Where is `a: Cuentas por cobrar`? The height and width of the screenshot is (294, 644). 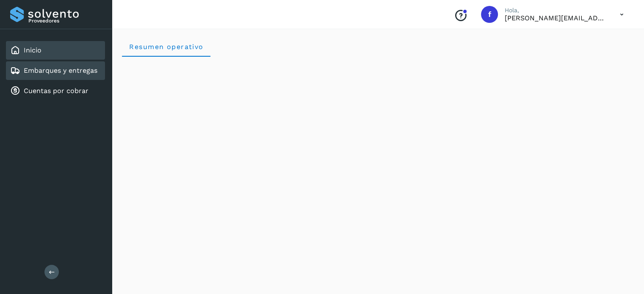 a: Cuentas por cobrar is located at coordinates (56, 91).